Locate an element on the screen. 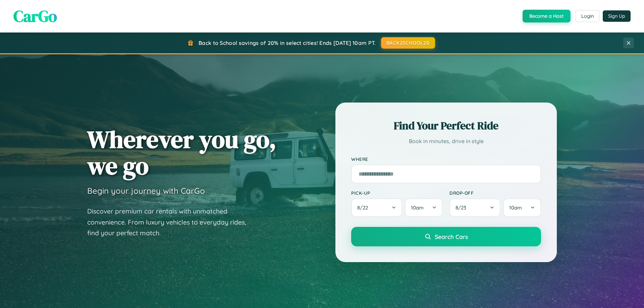 The image size is (644, 308). h1: Wherever you go, we go is located at coordinates (182, 153).